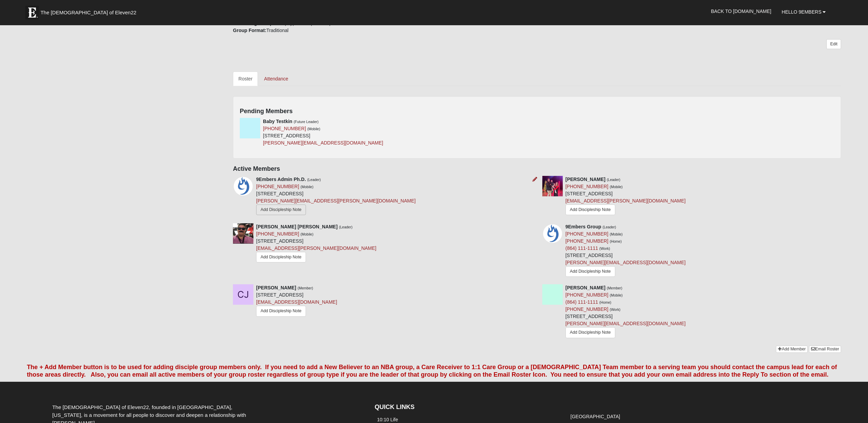  I want to click on a: Attendance, so click(276, 79).